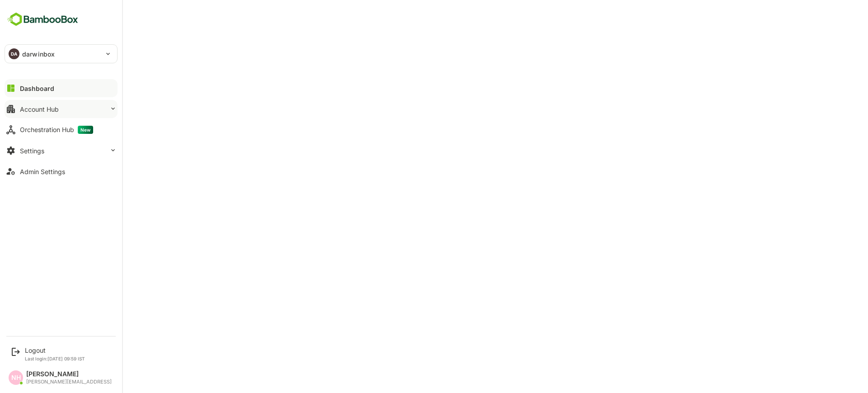 This screenshot has width=868, height=393. What do you see at coordinates (61, 130) in the screenshot?
I see `button: Orchestration HubNew` at bounding box center [61, 130].